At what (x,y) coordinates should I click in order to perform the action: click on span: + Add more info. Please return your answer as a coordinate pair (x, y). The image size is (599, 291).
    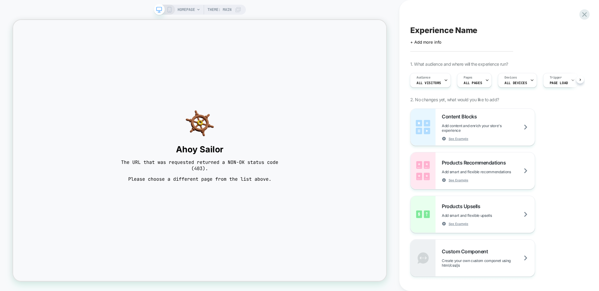
    Looking at the image, I should click on (426, 42).